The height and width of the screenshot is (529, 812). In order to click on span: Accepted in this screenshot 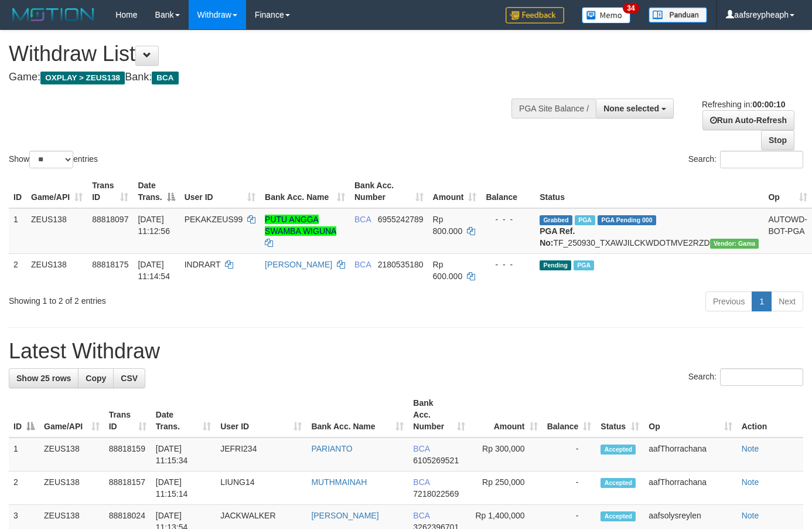, I will do `click(618, 516)`.